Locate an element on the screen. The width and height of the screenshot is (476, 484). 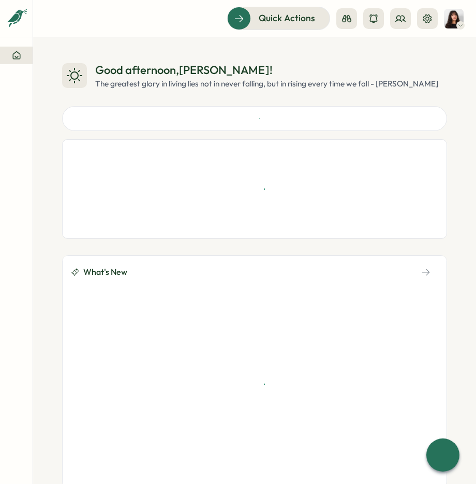
span: Quick Actions is located at coordinates (287, 18).